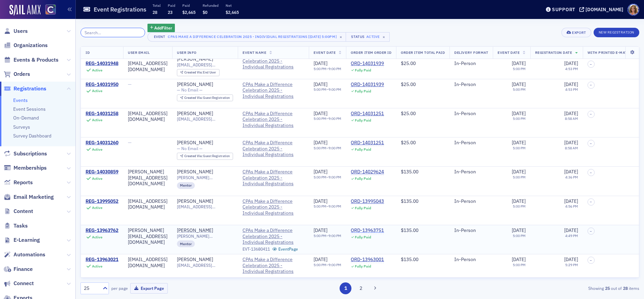  What do you see at coordinates (186, 185) in the screenshot?
I see `div: Mentor` at bounding box center [186, 185].